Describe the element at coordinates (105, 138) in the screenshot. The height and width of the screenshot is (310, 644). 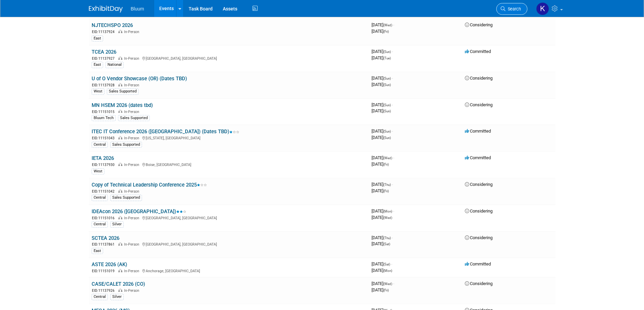
I see `span: EID: 11151043` at that location.